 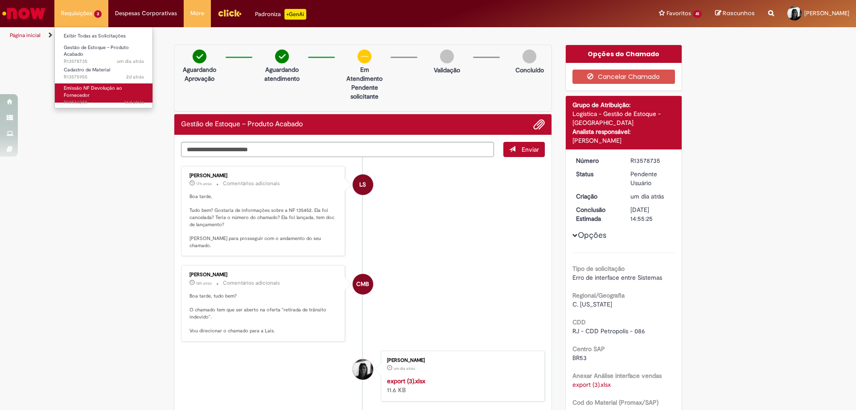 What do you see at coordinates (530, 70) in the screenshot?
I see `p: Concluído` at bounding box center [530, 70].